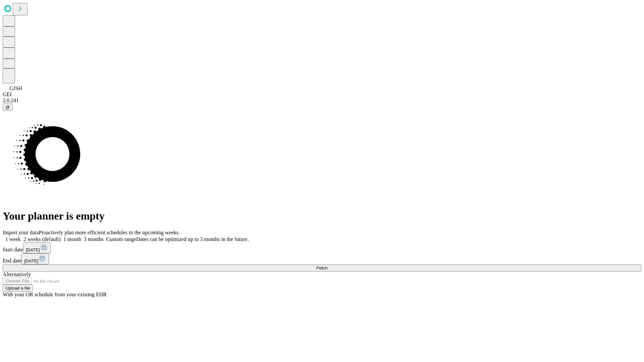 The image size is (644, 362). I want to click on span: Custom range, so click(121, 239).